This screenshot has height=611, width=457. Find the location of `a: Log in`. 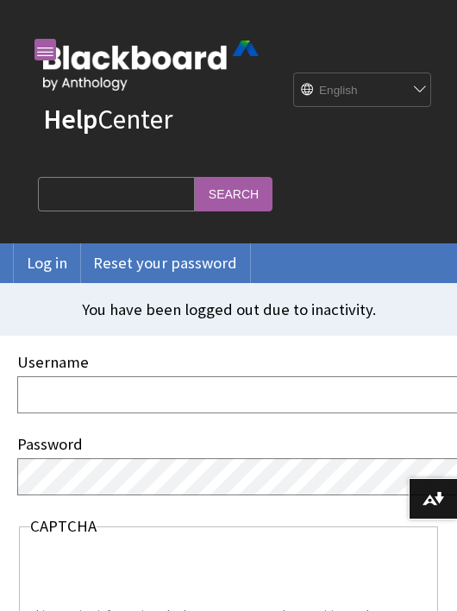

a: Log in is located at coordinates (47, 263).